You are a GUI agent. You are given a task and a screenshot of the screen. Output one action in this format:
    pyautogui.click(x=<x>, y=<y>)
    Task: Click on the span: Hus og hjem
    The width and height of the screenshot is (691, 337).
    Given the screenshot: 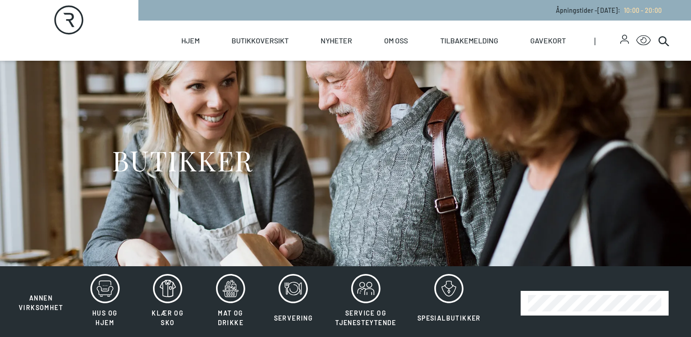 What is the action you would take?
    pyautogui.click(x=105, y=318)
    